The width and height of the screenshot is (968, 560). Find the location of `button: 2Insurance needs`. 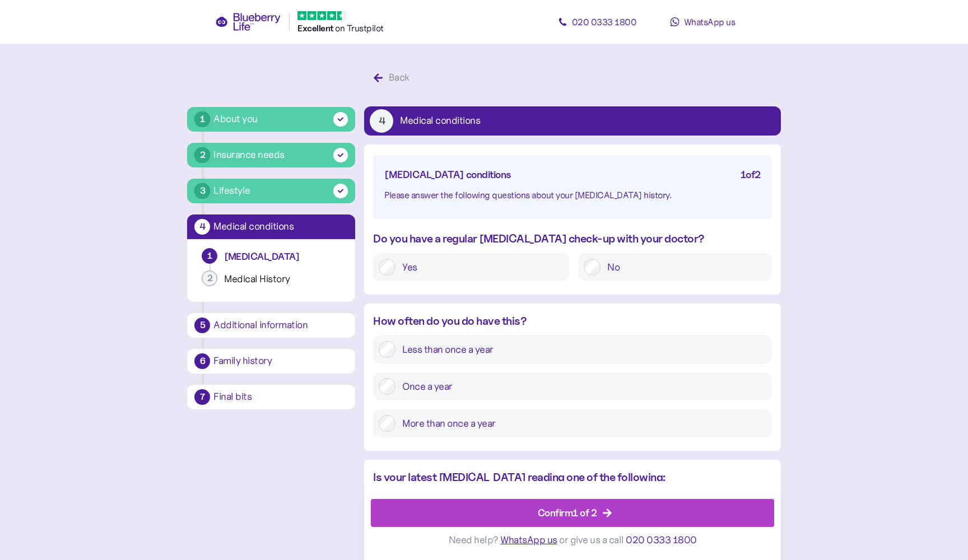

button: 2Insurance needs is located at coordinates (271, 155).